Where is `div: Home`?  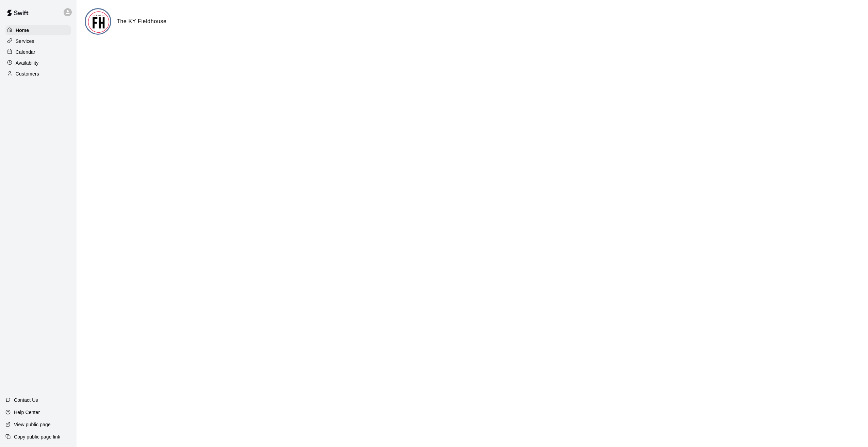
div: Home is located at coordinates (38, 30).